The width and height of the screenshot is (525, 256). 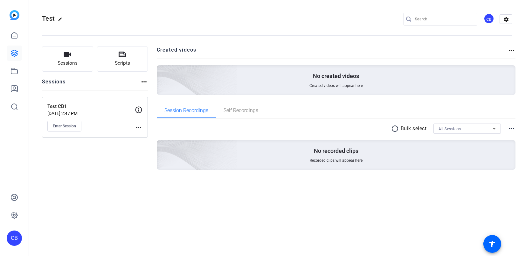 What do you see at coordinates (336, 160) in the screenshot?
I see `span: Recorded clips will appear here` at bounding box center [336, 160].